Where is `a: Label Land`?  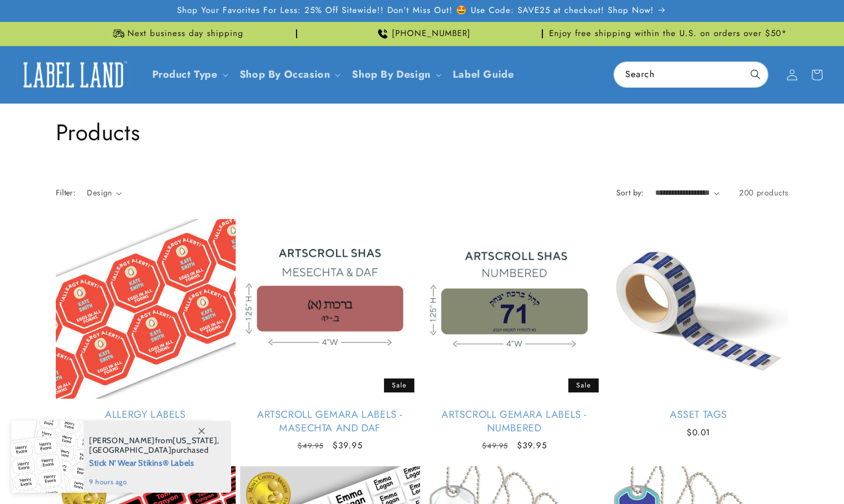
a: Label Land is located at coordinates (73, 74).